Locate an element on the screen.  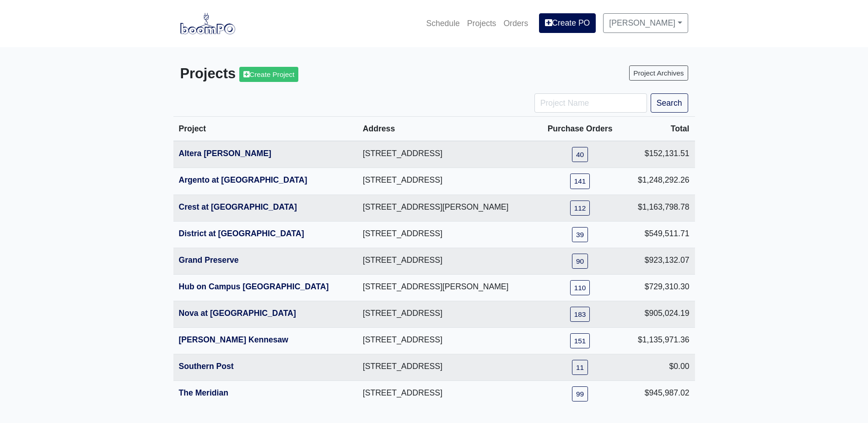
a: 112 is located at coordinates (580, 208).